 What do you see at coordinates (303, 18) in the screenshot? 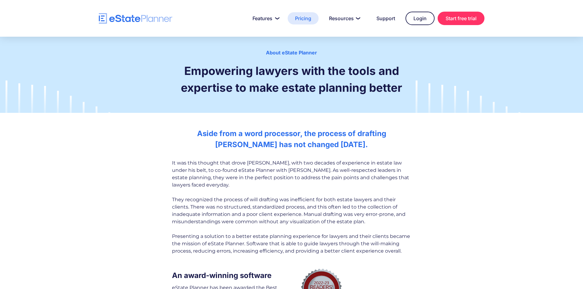
I see `a: Pricing` at bounding box center [303, 18].